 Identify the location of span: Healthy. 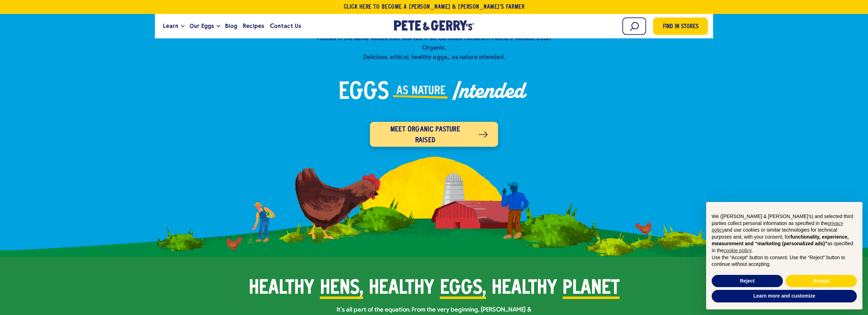
(281, 289).